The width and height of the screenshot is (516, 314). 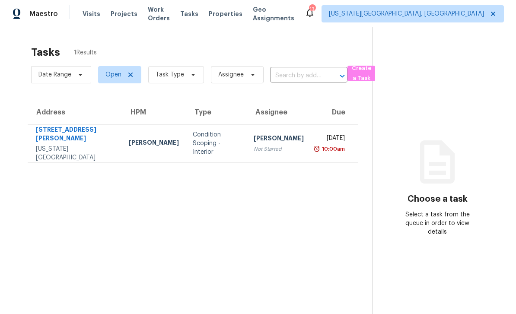 I want to click on div: Condition Scoping - Interior, so click(x=216, y=143).